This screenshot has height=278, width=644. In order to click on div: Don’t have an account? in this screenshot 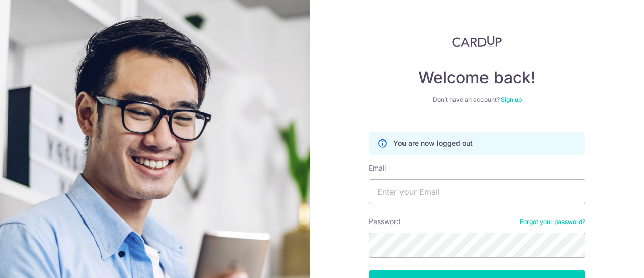, I will do `click(477, 99)`.